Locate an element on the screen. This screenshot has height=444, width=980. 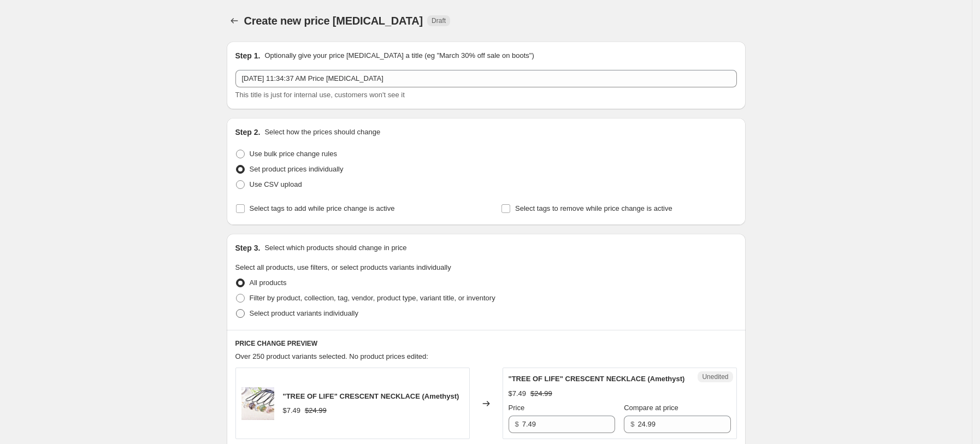
span: This title is just for internal use, customers won't see it is located at coordinates (320, 95).